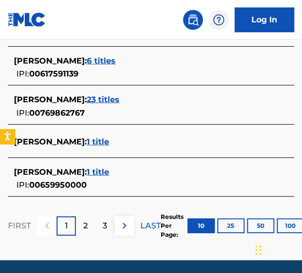 This screenshot has width=302, height=273. What do you see at coordinates (67, 226) in the screenshot?
I see `p: 1` at bounding box center [67, 226].